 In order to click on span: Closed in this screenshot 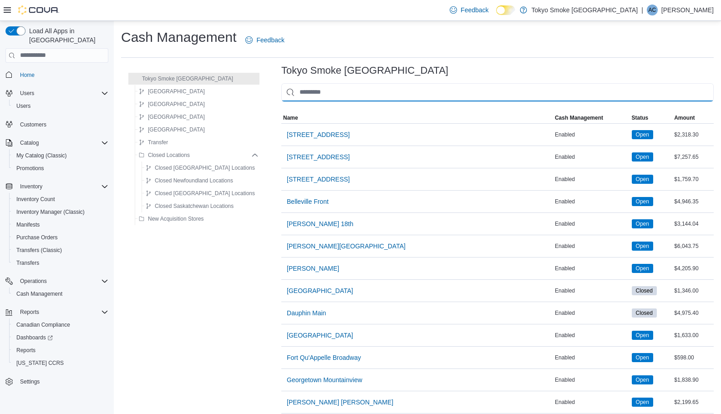, I will do `click(645, 313)`.